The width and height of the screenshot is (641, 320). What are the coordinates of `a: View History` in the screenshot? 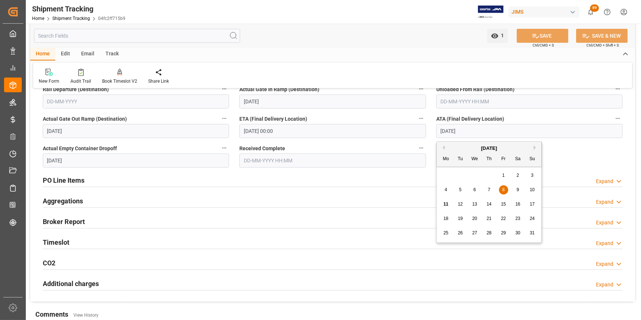 It's located at (86, 315).